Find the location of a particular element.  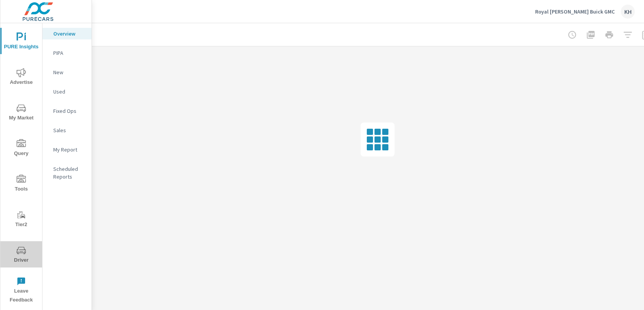

span: PURE Insights is located at coordinates (21, 42).